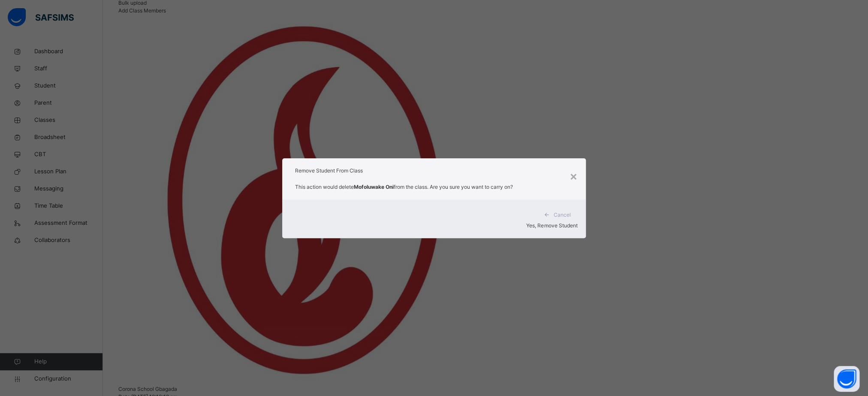 The height and width of the screenshot is (396, 868). What do you see at coordinates (434, 171) in the screenshot?
I see `h1: Remove Student From Class` at bounding box center [434, 171].